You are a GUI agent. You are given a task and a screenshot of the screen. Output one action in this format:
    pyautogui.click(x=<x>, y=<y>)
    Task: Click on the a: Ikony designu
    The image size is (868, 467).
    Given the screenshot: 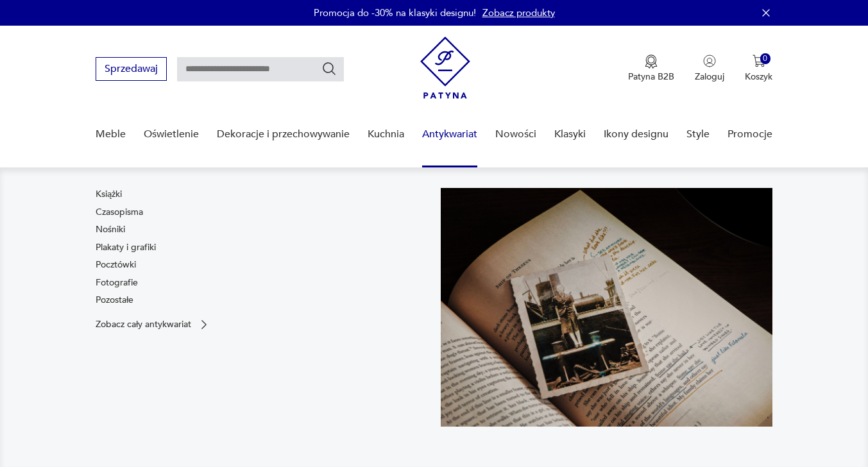 What is the action you would take?
    pyautogui.click(x=636, y=134)
    